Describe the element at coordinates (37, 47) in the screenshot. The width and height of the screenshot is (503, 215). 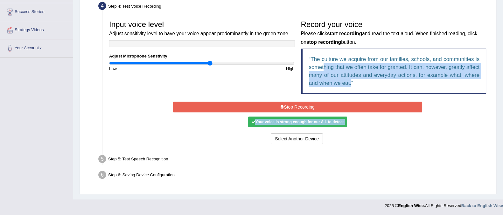
I see `a: Your Account` at that location.